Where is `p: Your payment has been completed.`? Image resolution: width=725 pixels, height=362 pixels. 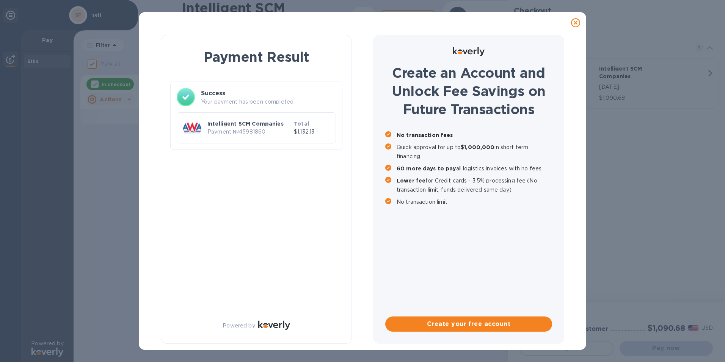
p: Your payment has been completed. is located at coordinates (268, 102).